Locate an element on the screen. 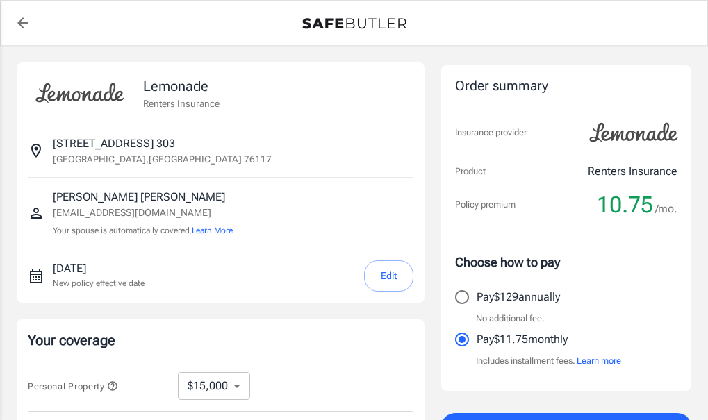 The image size is (708, 420). span: 10.75 is located at coordinates (625, 205).